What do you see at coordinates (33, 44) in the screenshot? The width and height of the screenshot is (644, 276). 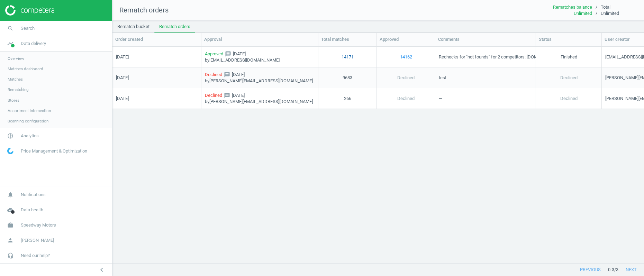 I see `span: Data delivery` at bounding box center [33, 44].